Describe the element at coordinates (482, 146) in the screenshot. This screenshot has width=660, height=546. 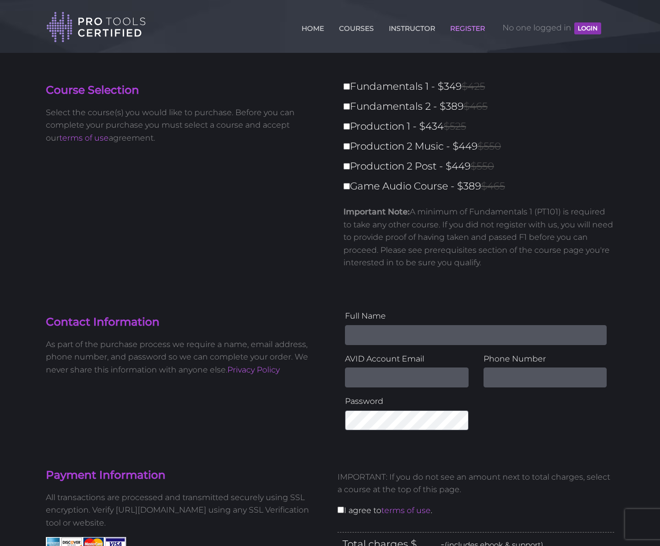
I see `label: Production 2 Music - $449` at that location.